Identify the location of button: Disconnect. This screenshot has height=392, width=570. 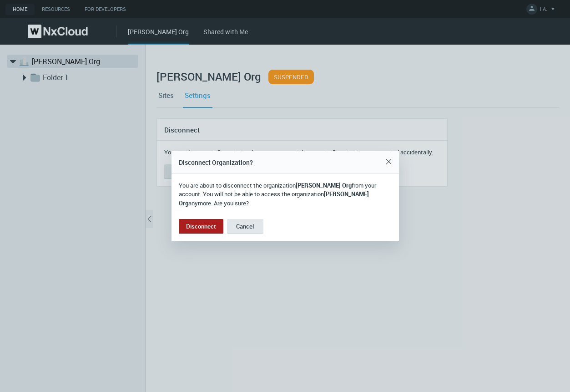
(201, 226).